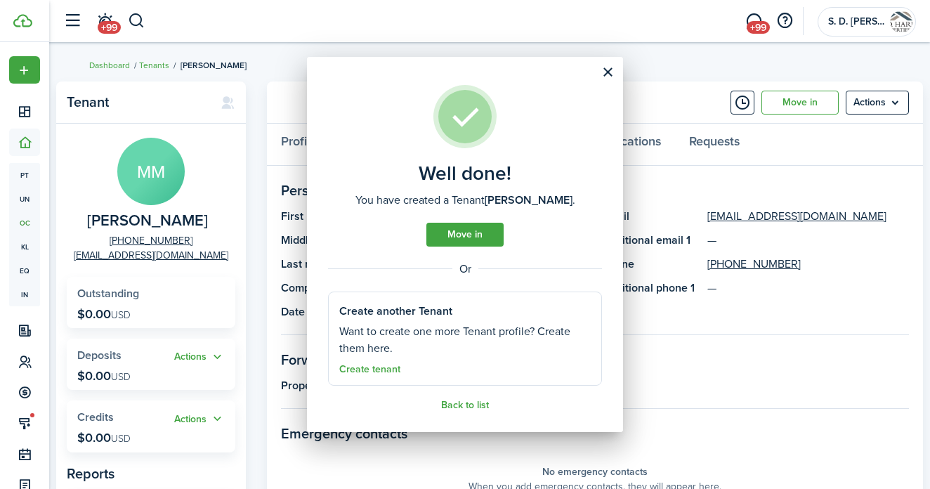 This screenshot has width=930, height=489. Describe the element at coordinates (465, 340) in the screenshot. I see `well-done-section-description: Want to create one more Tenant profile? Create them here.` at that location.